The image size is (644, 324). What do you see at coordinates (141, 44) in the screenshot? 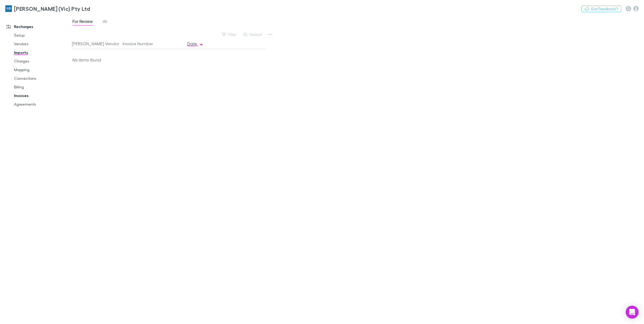
I see `button: Invoice Number` at bounding box center [141, 44].